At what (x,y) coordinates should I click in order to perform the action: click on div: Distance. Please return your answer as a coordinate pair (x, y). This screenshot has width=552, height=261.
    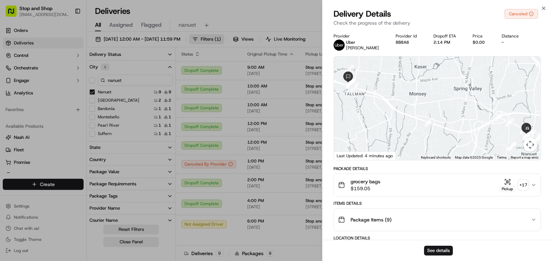
    Looking at the image, I should click on (513, 36).